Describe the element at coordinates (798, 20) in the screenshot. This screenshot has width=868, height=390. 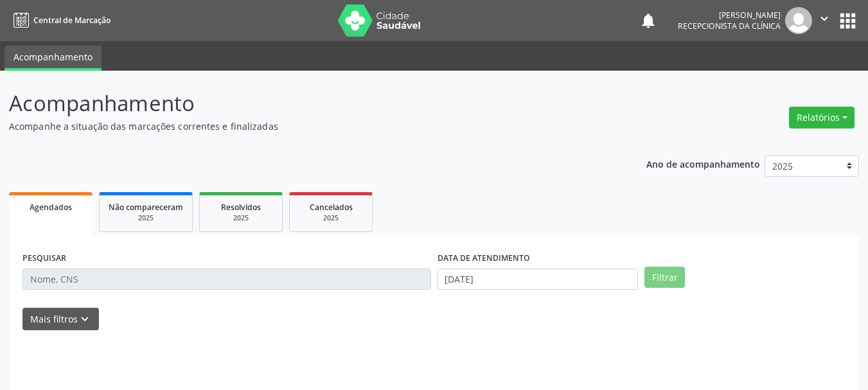
I see `img: img` at that location.